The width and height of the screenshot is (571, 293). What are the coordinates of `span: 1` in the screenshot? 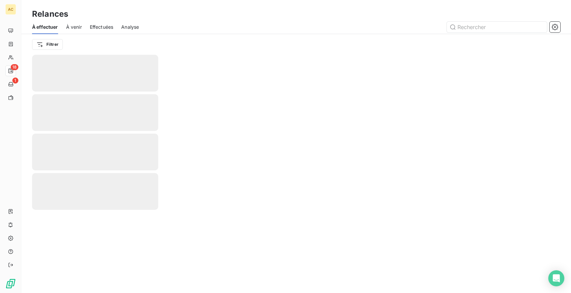 It's located at (15, 80).